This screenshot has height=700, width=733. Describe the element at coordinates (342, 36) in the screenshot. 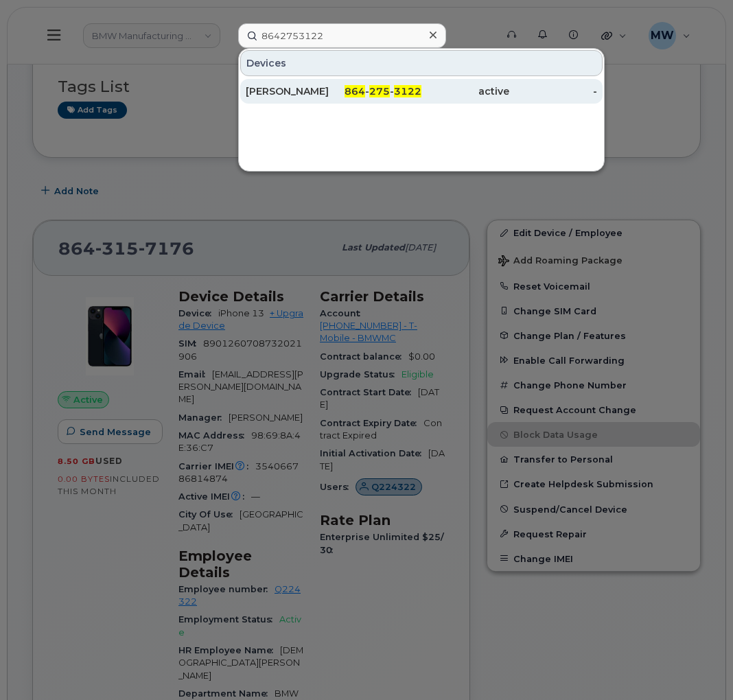

I see `input: Find something...` at that location.